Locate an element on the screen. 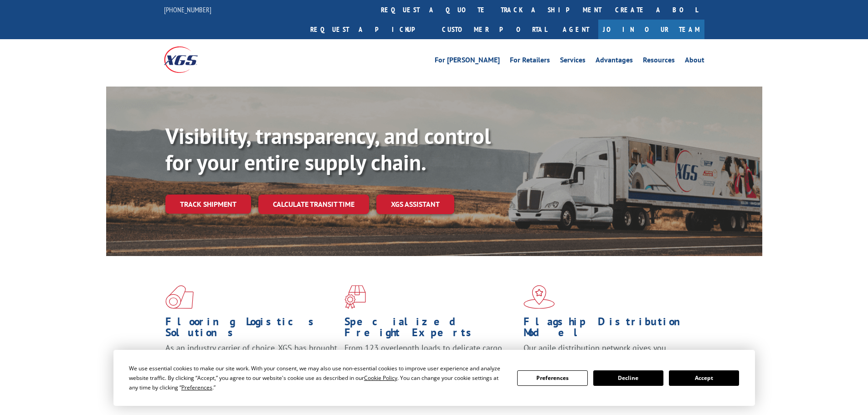  button: Decline is located at coordinates (629, 378).